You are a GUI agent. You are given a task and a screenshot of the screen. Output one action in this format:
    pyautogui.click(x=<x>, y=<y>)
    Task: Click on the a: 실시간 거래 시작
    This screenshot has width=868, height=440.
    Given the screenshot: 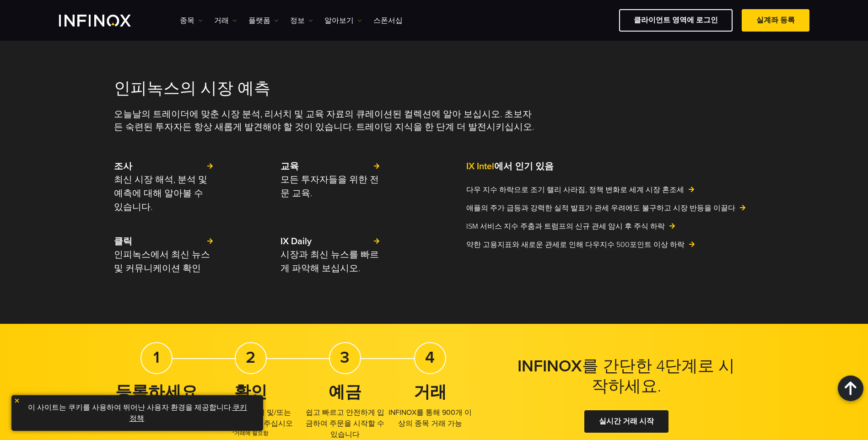 What is the action you would take?
    pyautogui.click(x=627, y=421)
    